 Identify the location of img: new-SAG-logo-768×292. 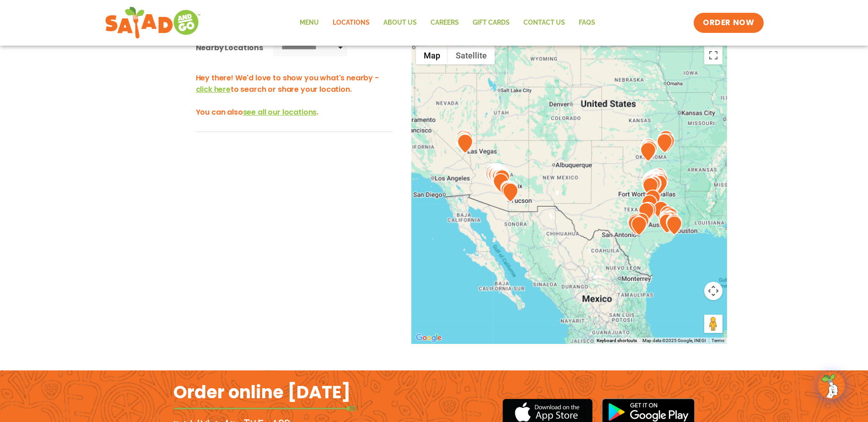
(152, 23).